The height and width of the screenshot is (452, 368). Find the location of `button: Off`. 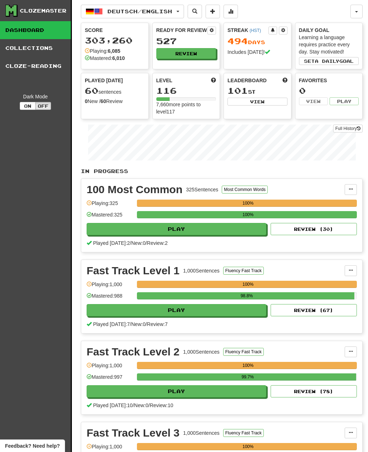

button: Off is located at coordinates (43, 106).